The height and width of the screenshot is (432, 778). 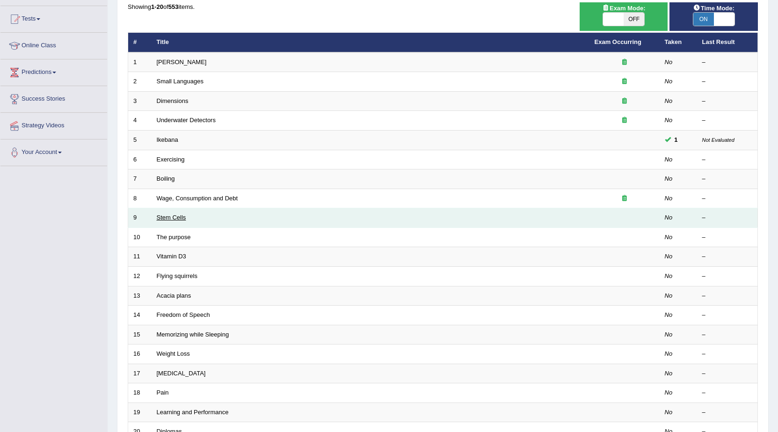 I want to click on a: Underwater Detectors, so click(x=186, y=120).